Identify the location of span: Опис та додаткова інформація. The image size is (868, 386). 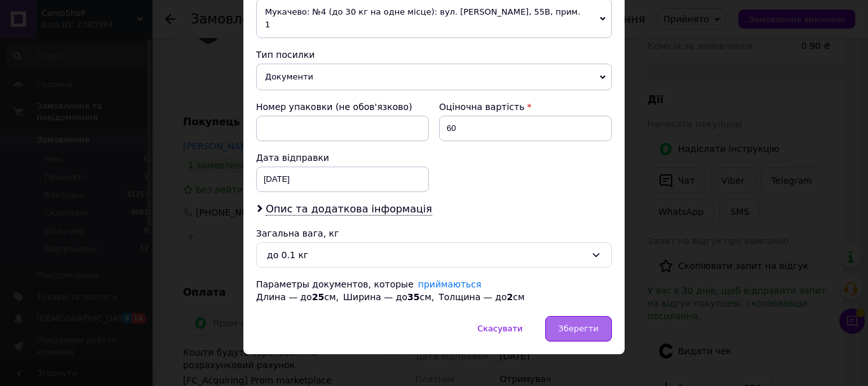
(349, 209).